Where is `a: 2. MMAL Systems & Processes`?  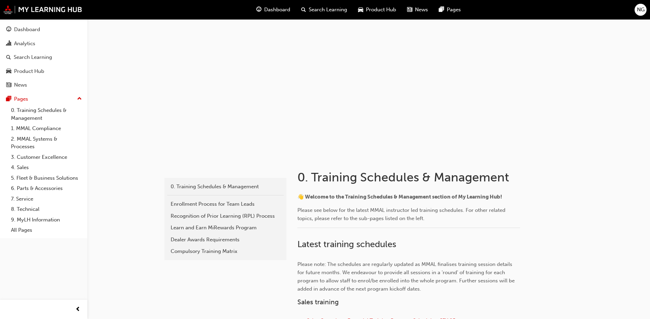
a: 2. MMAL Systems & Processes is located at coordinates (46, 143).